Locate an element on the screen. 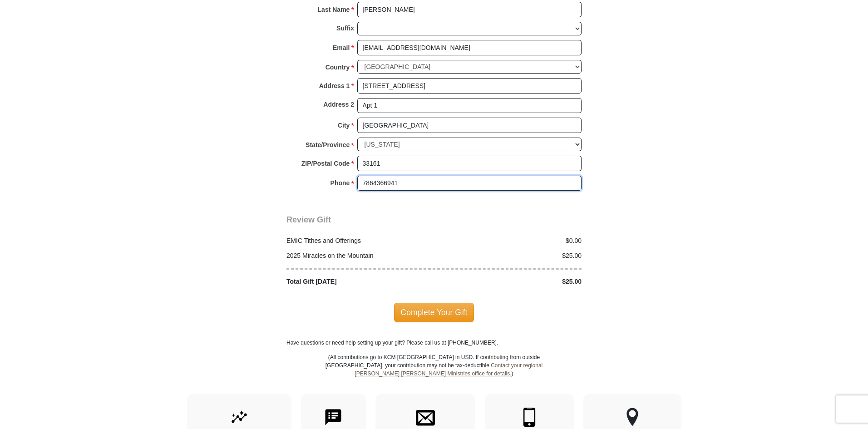  img: give-by-stock.svg is located at coordinates (239, 417).